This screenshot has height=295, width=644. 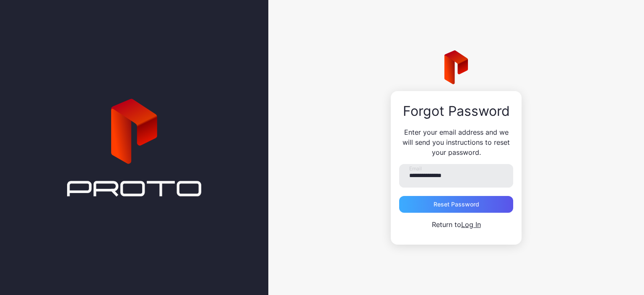 What do you see at coordinates (471, 224) in the screenshot?
I see `a: Log In` at bounding box center [471, 224].